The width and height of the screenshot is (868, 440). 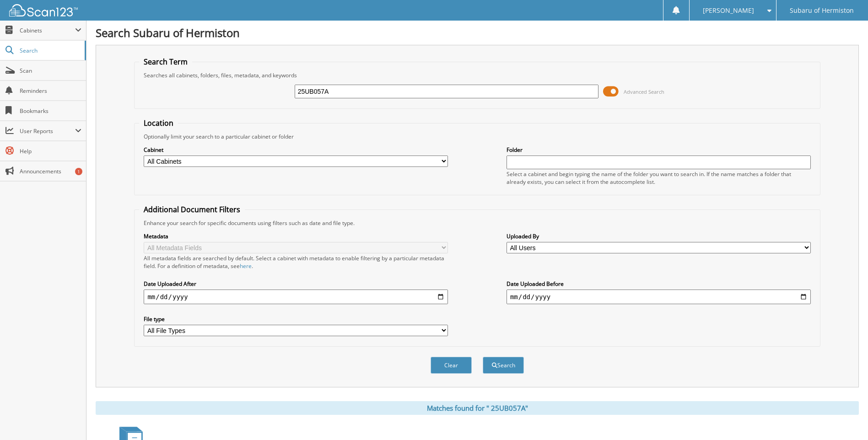 I want to click on h1: Search Subaru of Hermiston, so click(x=477, y=33).